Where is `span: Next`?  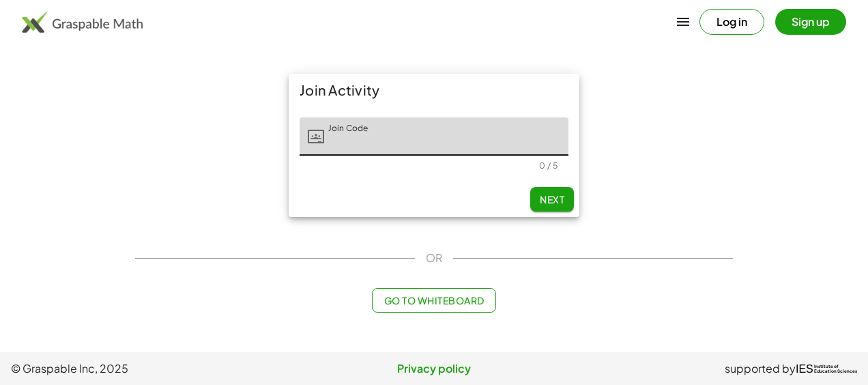 span: Next is located at coordinates (551, 200).